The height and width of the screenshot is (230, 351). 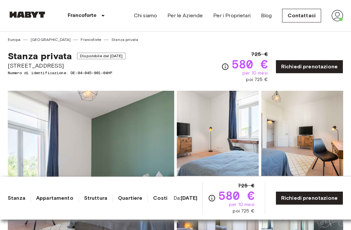 I want to click on a: Francoforte, so click(x=91, y=40).